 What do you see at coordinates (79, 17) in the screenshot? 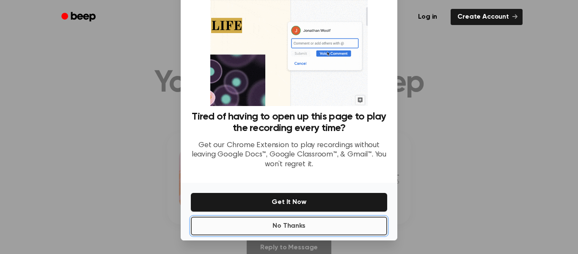
I see `a: Beep` at bounding box center [79, 17].